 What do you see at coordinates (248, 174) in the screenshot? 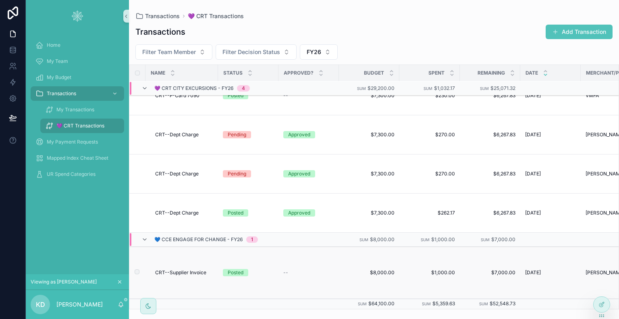
I see `a: Pending` at bounding box center [248, 174].